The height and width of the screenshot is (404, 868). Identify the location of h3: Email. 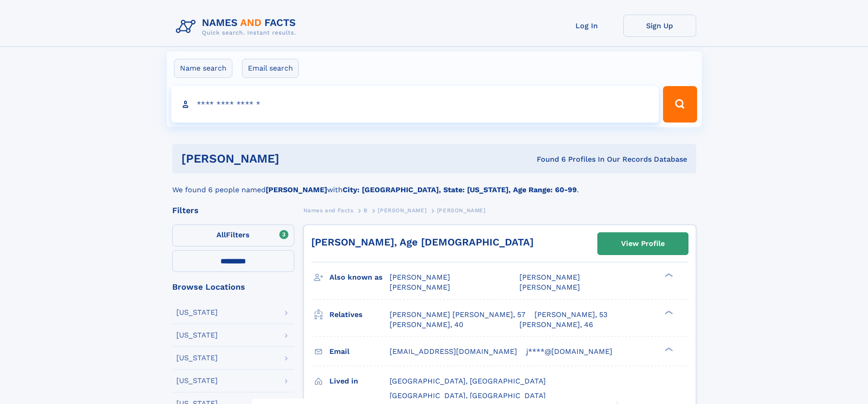
(360, 352).